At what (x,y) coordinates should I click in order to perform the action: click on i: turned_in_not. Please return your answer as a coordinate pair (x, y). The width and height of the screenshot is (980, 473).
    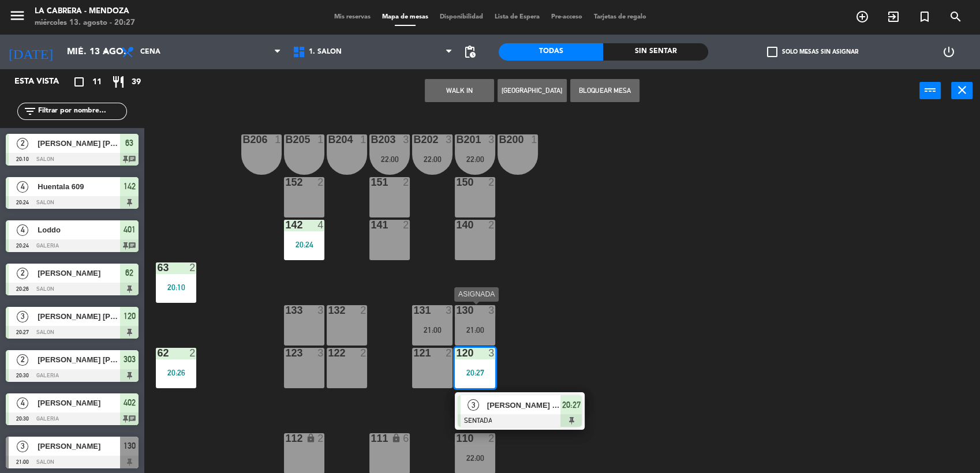
    Looking at the image, I should click on (924, 16).